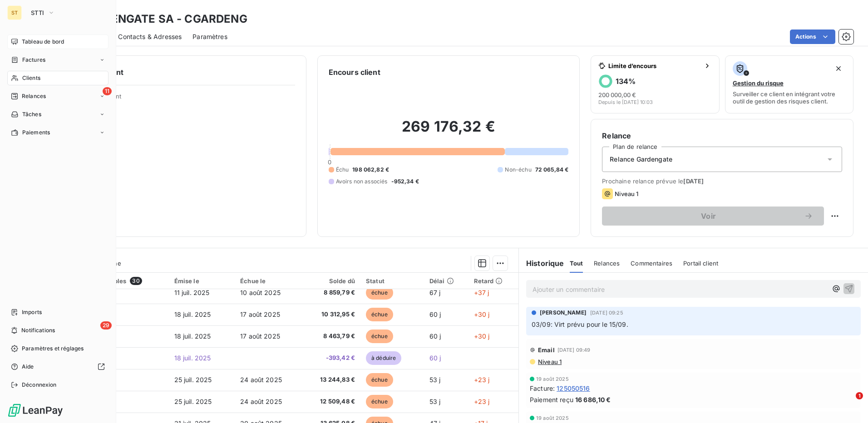 The height and width of the screenshot is (423, 868). I want to click on span: 200 000,00 €, so click(617, 95).